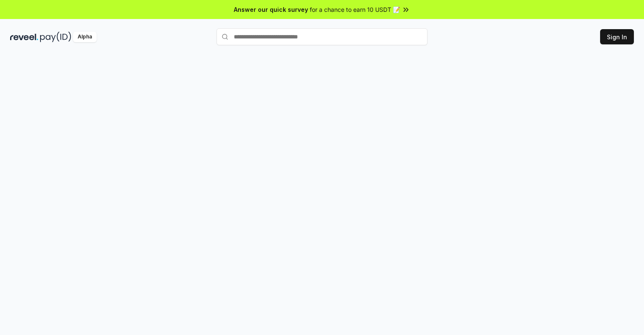 Image resolution: width=644 pixels, height=335 pixels. I want to click on img: reveel_dark, so click(24, 36).